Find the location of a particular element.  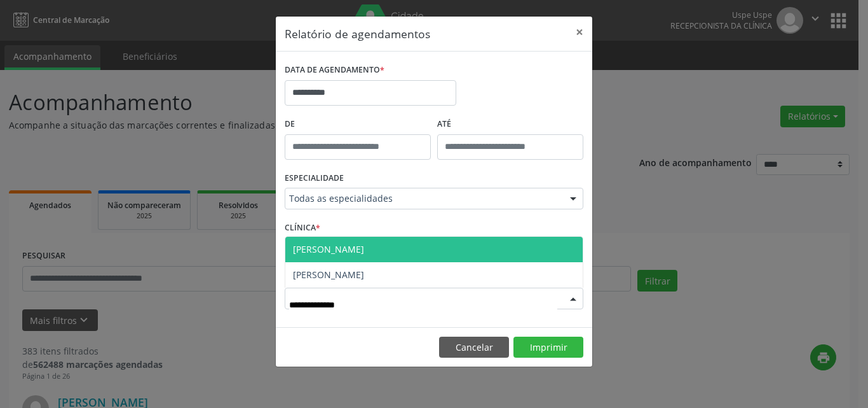

label: DATA DE AGENDAMENTO is located at coordinates (334, 70).